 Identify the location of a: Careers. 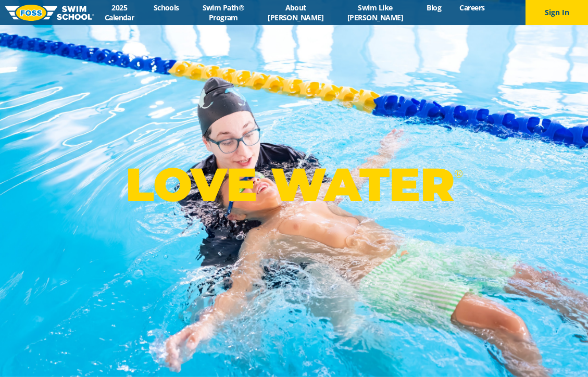
(472, 8).